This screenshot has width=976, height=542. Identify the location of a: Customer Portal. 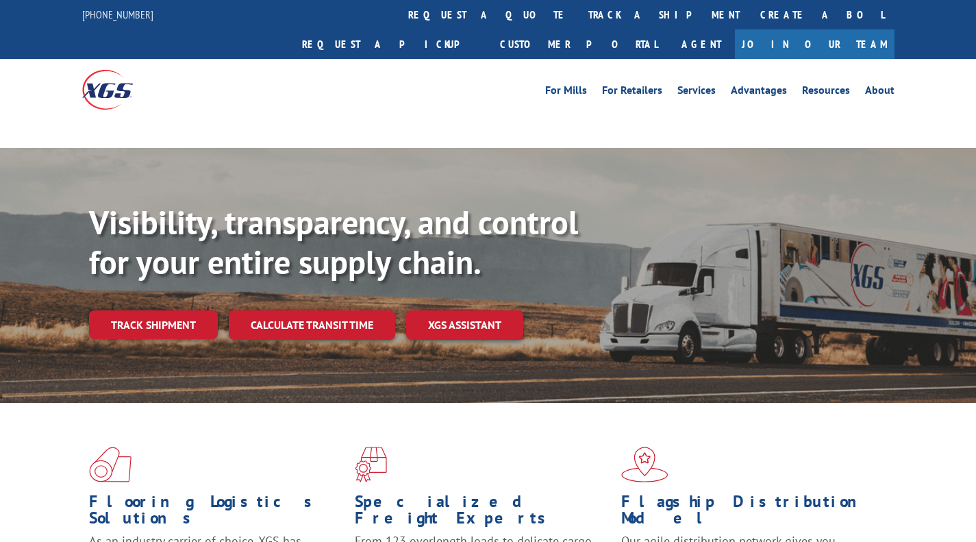
(579, 44).